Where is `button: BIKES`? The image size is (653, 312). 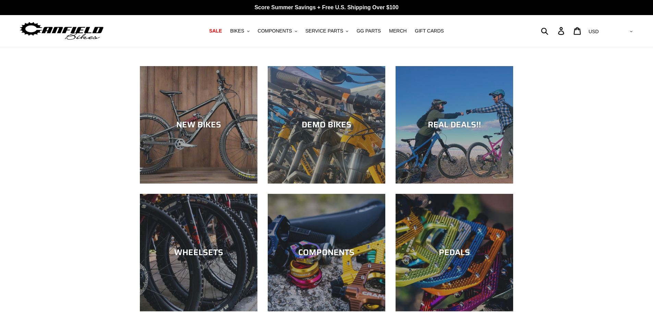
button: BIKES is located at coordinates (240, 31).